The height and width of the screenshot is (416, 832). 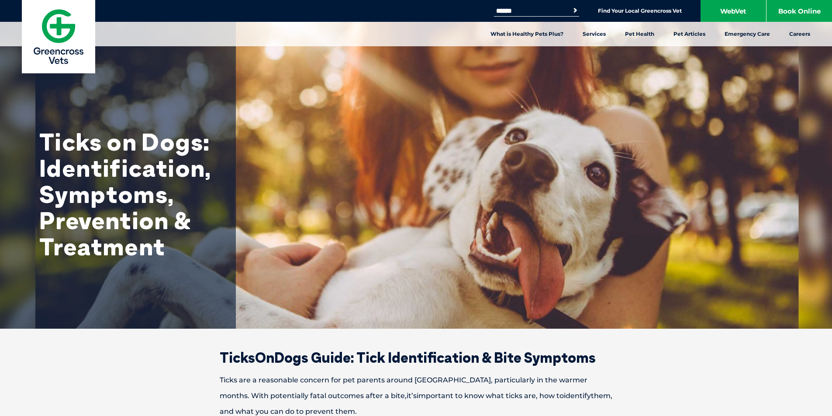 I want to click on span: Ticks, so click(x=237, y=358).